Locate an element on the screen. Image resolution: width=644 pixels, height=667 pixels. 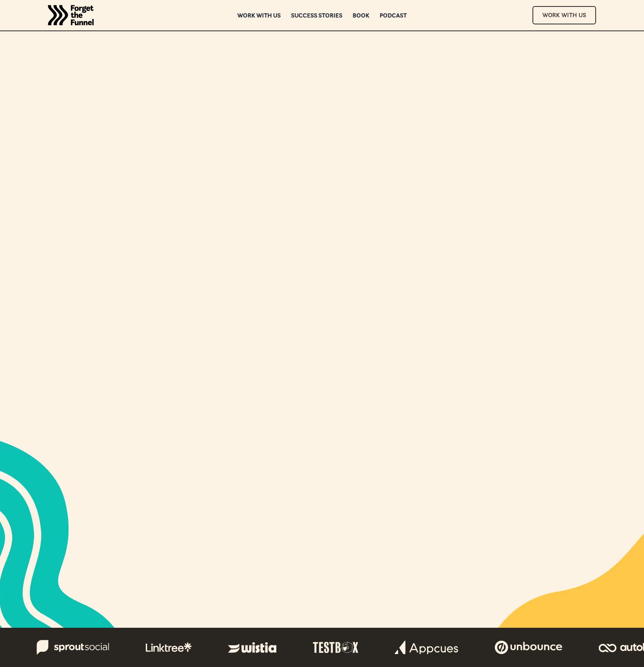
div: Podcast is located at coordinates (393, 15).